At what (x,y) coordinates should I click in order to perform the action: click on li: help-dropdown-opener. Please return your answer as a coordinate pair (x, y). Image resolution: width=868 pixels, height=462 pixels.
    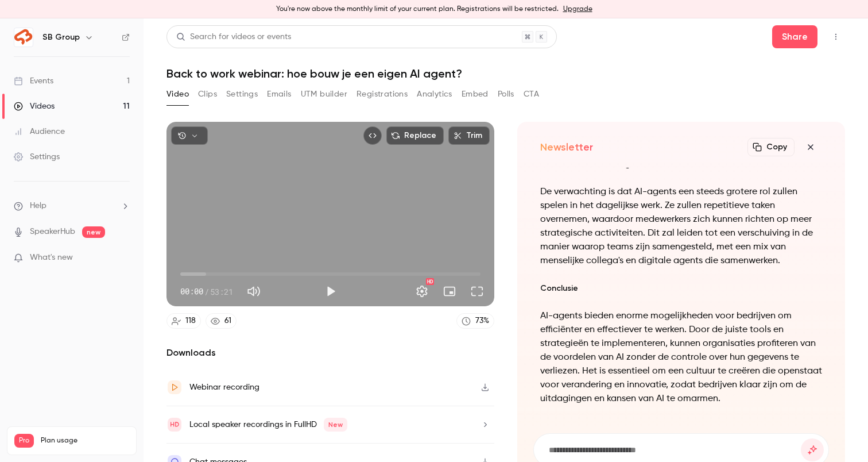
    Looking at the image, I should click on (72, 206).